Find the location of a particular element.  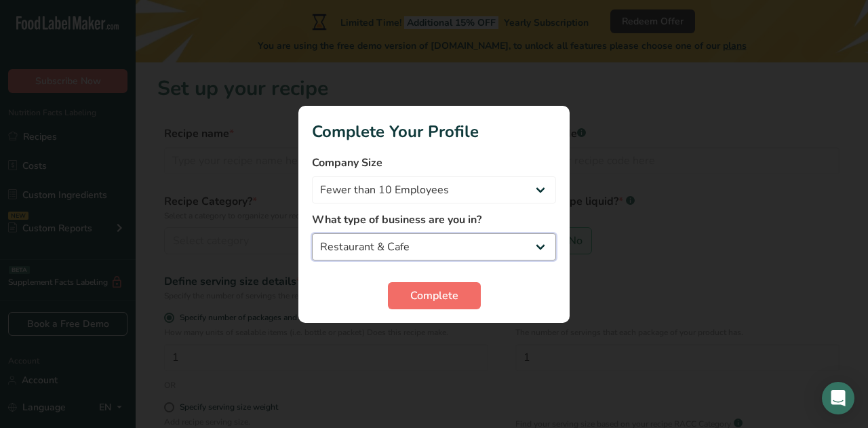

h1: Complete Your Profile is located at coordinates (434, 132).